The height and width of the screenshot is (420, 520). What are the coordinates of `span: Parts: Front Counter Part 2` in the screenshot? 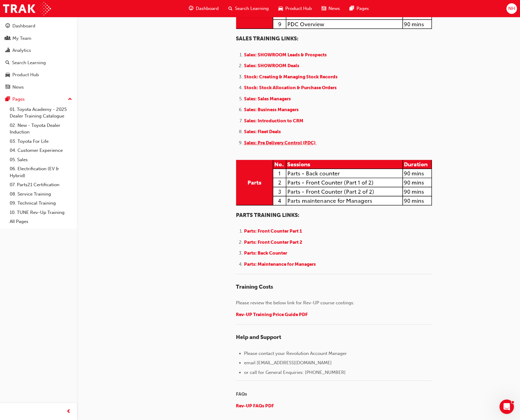 It's located at (273, 242).